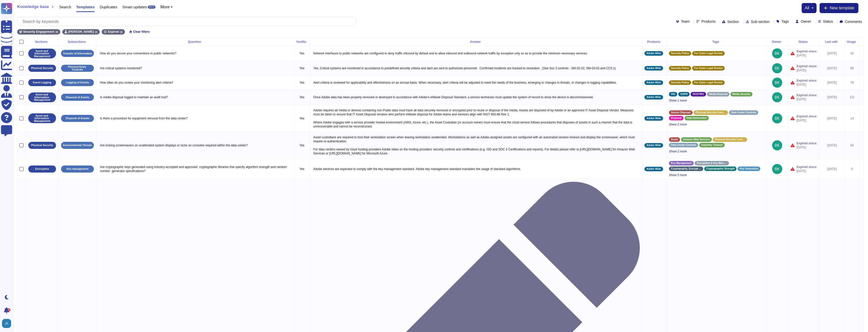 This screenshot has height=332, width=868. I want to click on div: 78, so click(852, 83).